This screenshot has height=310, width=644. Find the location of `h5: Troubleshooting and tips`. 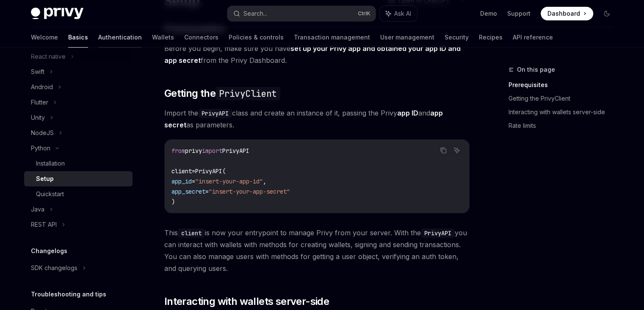

h5: Troubleshooting and tips is located at coordinates (69, 294).